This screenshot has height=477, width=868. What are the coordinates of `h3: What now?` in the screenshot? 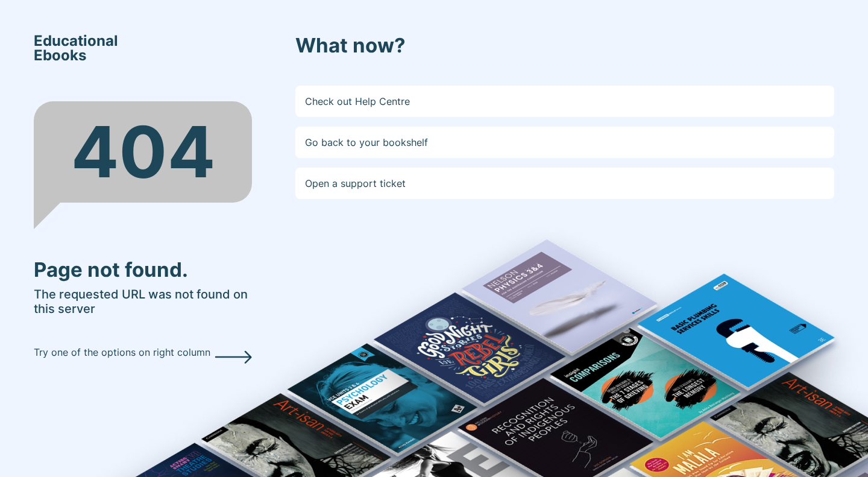 It's located at (565, 46).